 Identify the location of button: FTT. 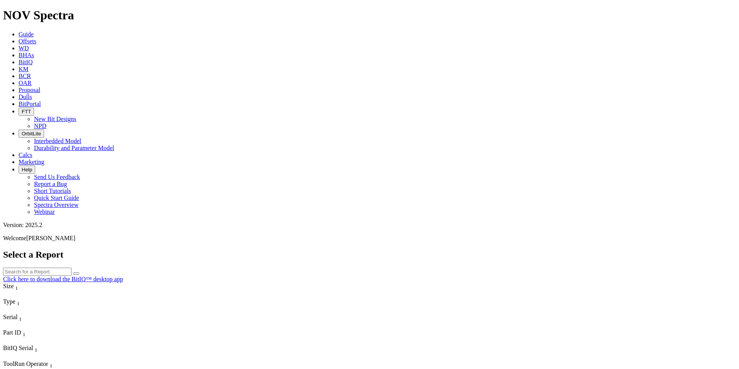
(26, 111).